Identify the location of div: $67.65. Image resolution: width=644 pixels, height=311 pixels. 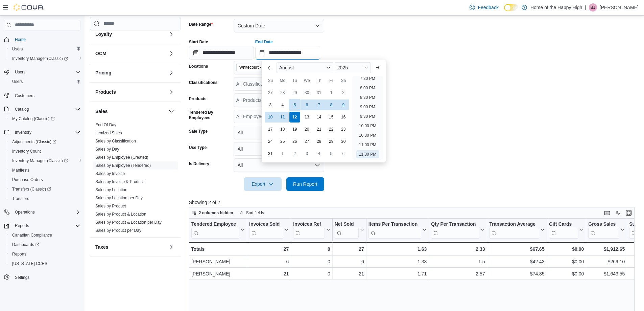
(517, 249).